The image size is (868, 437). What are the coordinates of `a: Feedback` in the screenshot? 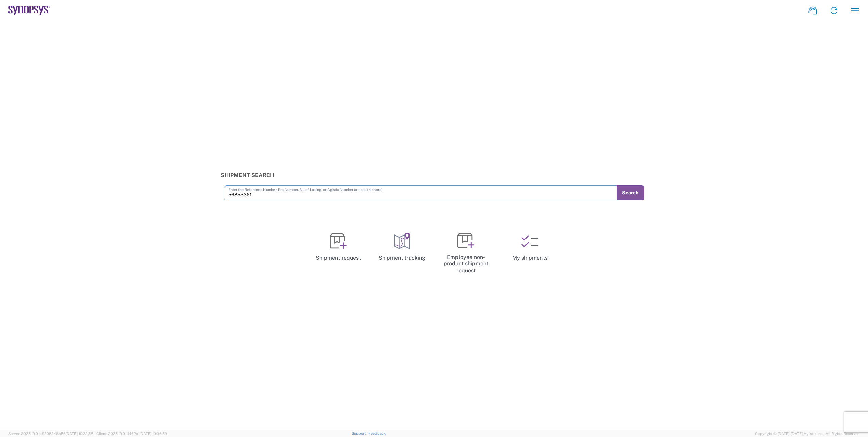 It's located at (377, 433).